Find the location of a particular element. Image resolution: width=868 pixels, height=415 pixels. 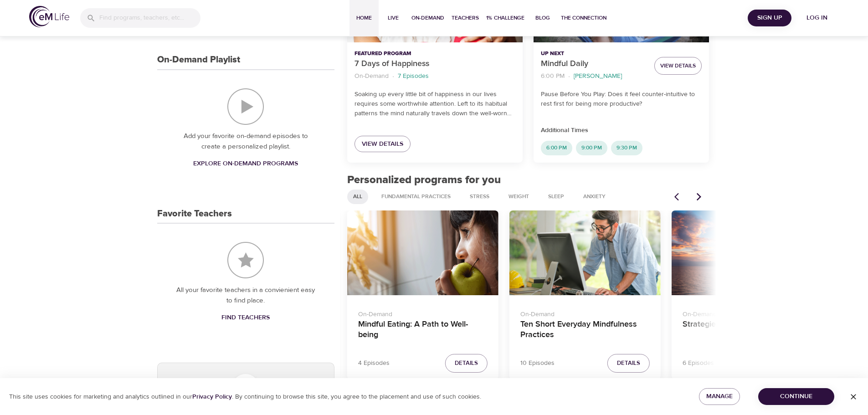

div: 9:30 PM is located at coordinates (627, 148).